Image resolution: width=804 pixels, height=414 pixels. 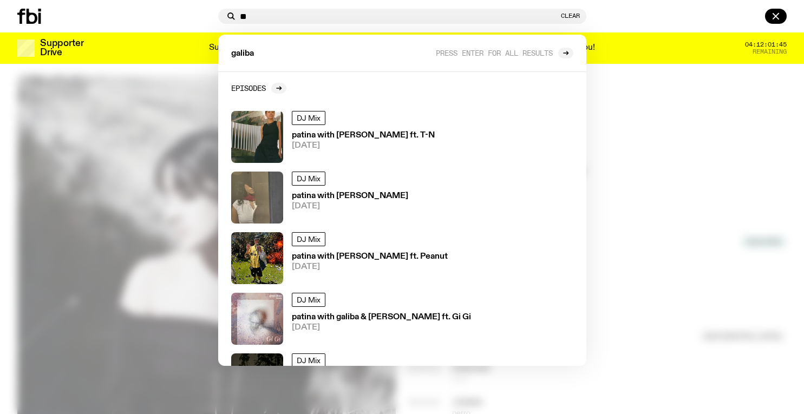 What do you see at coordinates (494, 53) in the screenshot?
I see `span: Press enter for all results` at bounding box center [494, 53].